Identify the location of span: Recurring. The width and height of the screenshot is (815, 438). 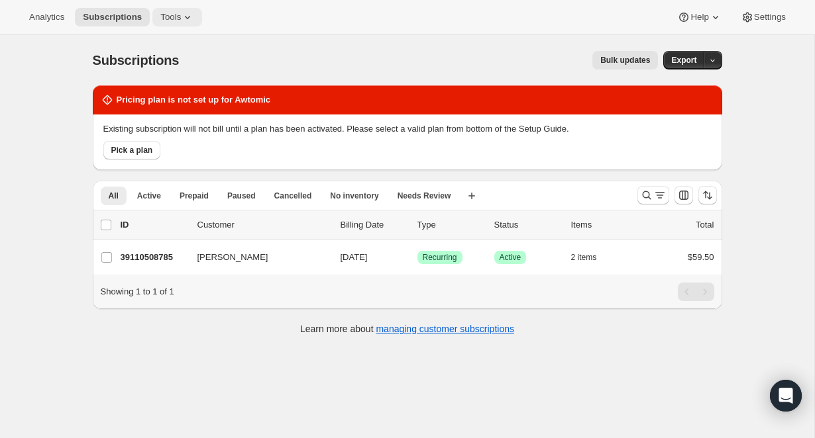
(440, 258).